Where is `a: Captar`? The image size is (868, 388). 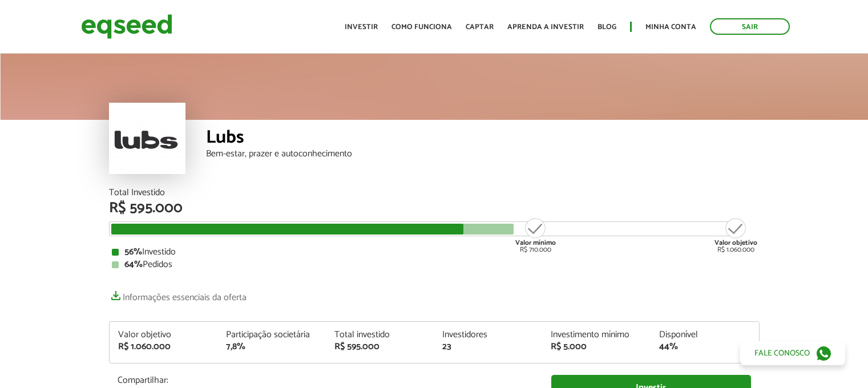 a: Captar is located at coordinates (479, 27).